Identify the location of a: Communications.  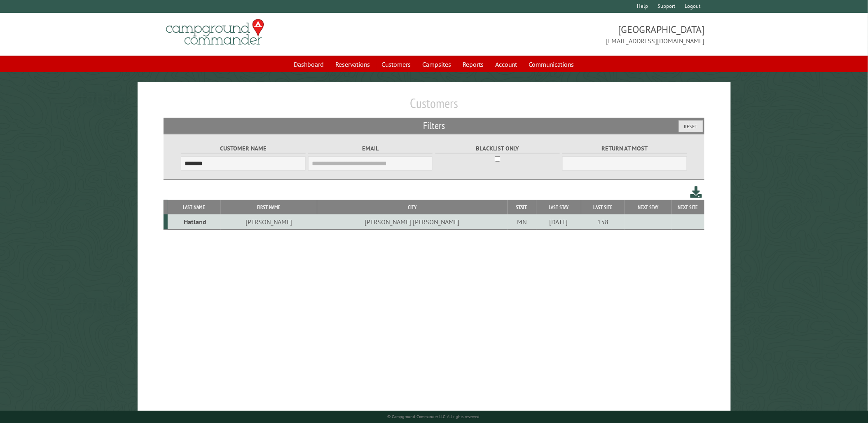
(551, 64).